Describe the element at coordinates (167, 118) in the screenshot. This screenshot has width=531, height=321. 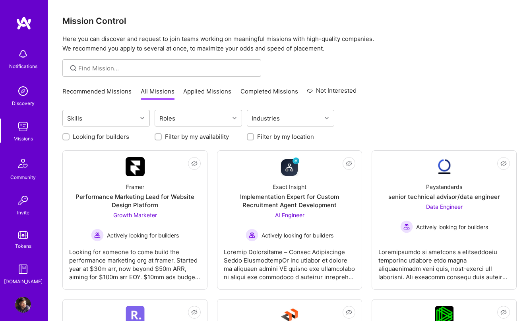
I see `div: Roles` at that location.